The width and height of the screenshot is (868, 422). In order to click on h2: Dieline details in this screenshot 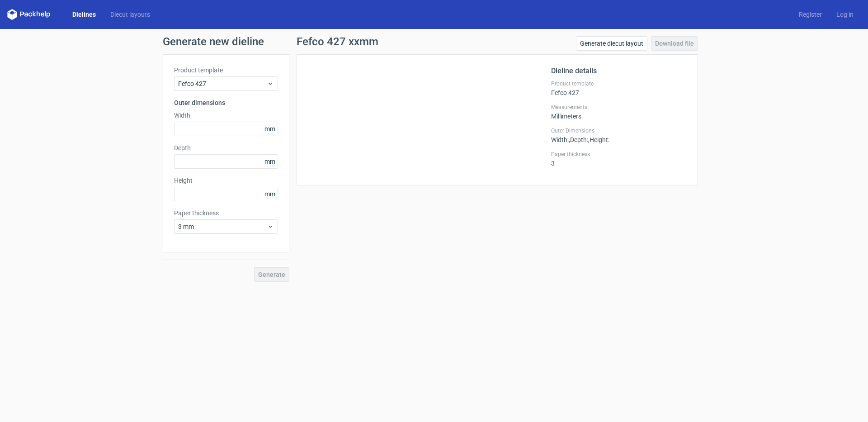, I will do `click(619, 71)`.